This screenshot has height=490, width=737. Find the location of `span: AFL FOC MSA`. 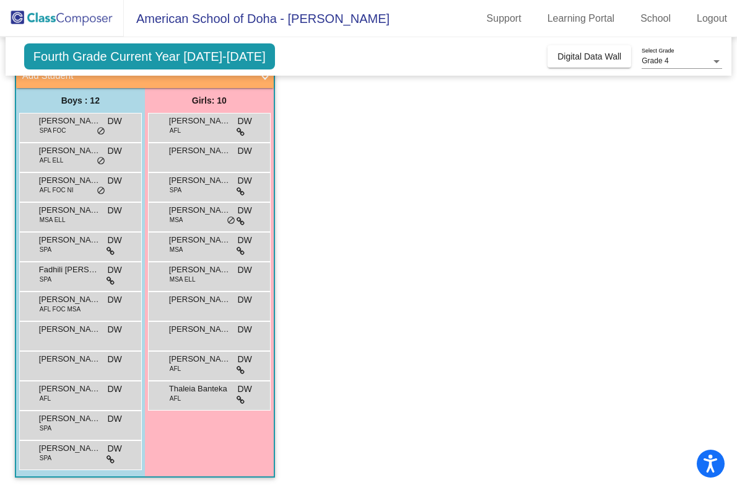

span: AFL FOC MSA is located at coordinates (60, 309).